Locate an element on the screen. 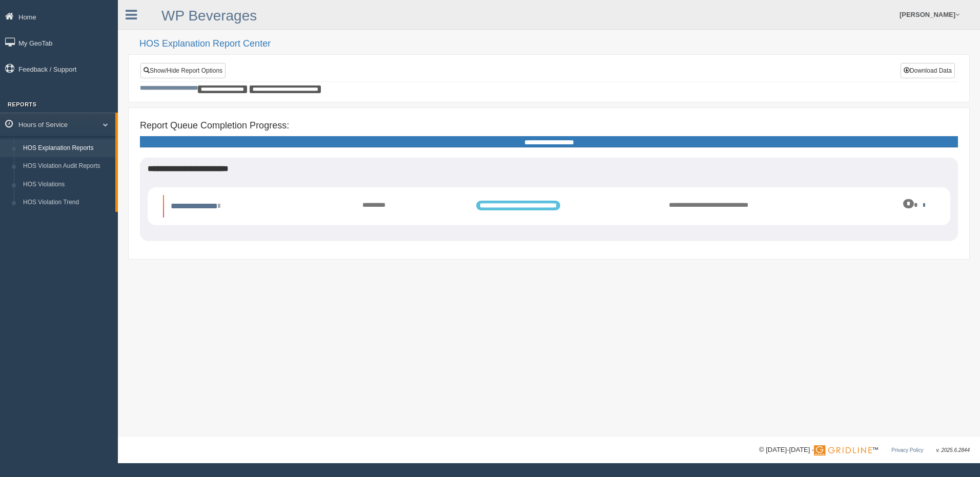 Image resolution: width=980 pixels, height=477 pixels. a: HOS Violation Trend is located at coordinates (67, 203).